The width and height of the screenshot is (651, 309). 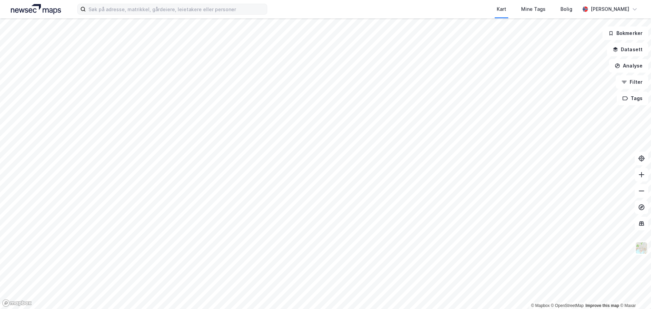 What do you see at coordinates (176, 9) in the screenshot?
I see `input: Søk på adresse, matrikkel, gårdeiere, leietakere eller personer` at bounding box center [176, 9].